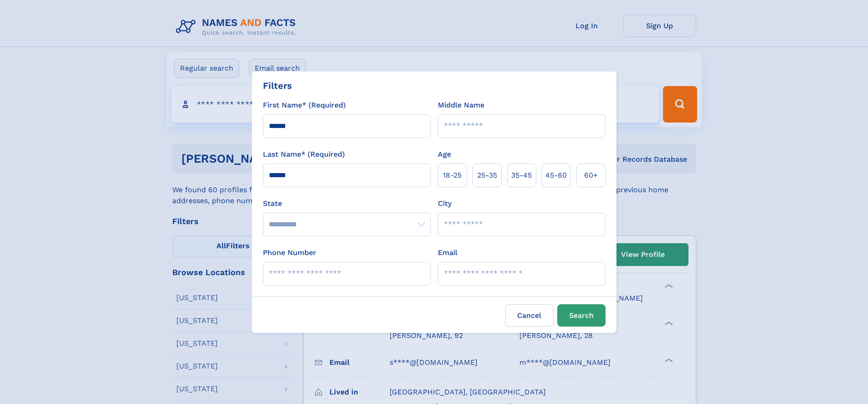 The width and height of the screenshot is (868, 404). What do you see at coordinates (582, 315) in the screenshot?
I see `button: Search` at bounding box center [582, 315].